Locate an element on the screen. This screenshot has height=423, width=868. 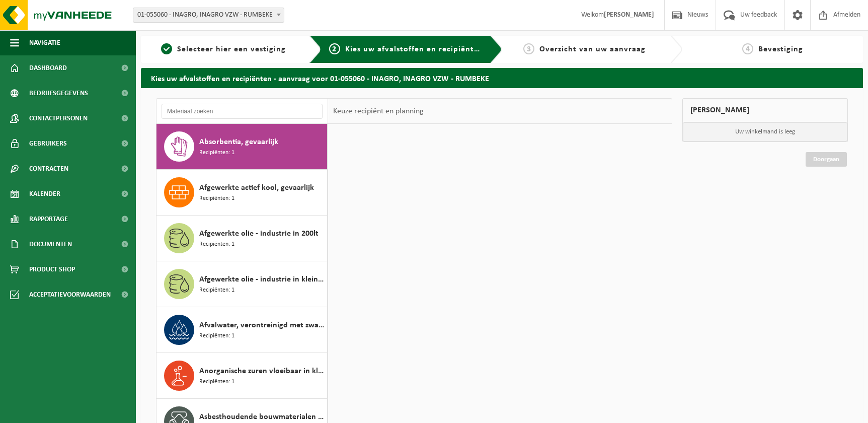
span: Acceptatievoorwaarden is located at coordinates (70, 295).